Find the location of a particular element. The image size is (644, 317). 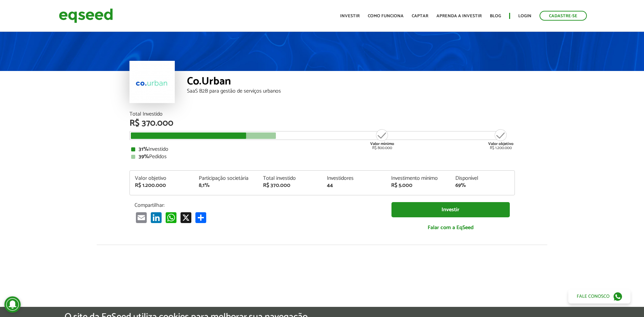

strong: Valor mínimo is located at coordinates (382, 144).